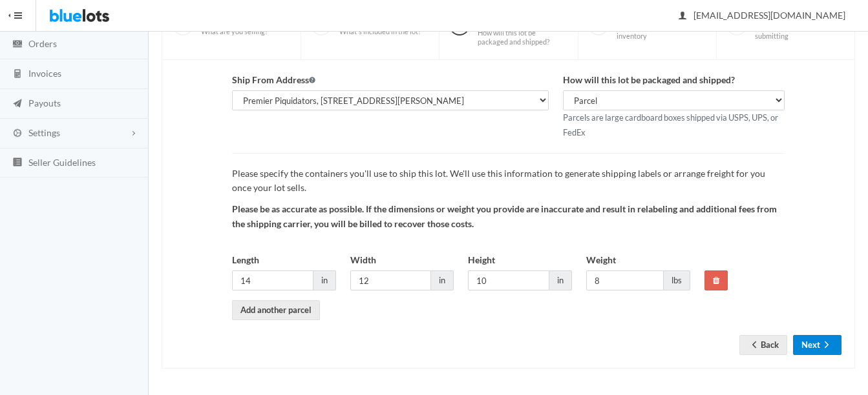  What do you see at coordinates (508, 181) in the screenshot?
I see `p: Please specify the containers you'll use to ship this lot. We'll use this information to generate...` at bounding box center [508, 181].